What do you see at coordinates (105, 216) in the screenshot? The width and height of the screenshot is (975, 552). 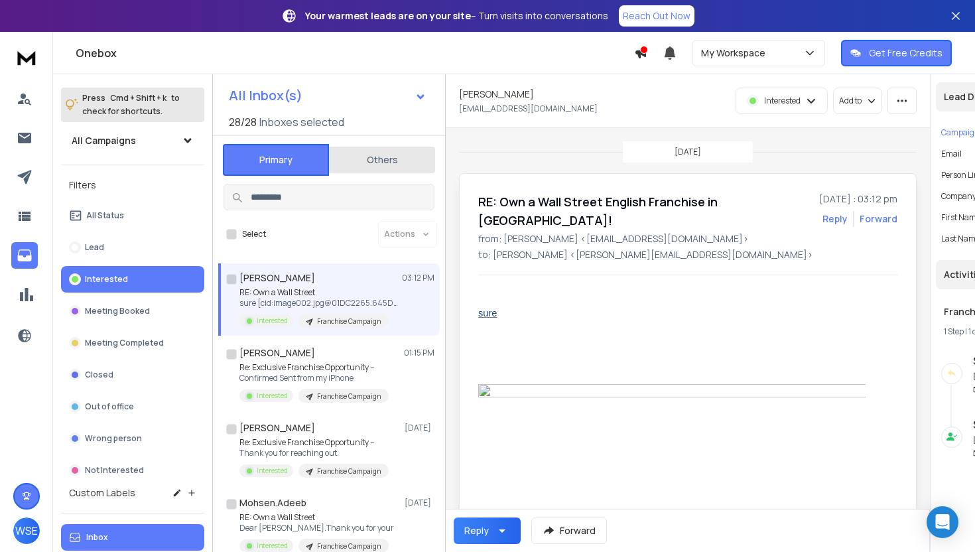 I see `p: All Status` at bounding box center [105, 216].